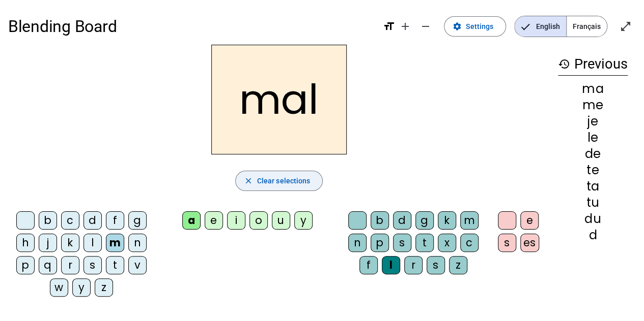 This screenshot has height=321, width=644. What do you see at coordinates (137, 265) in the screenshot?
I see `div: v` at bounding box center [137, 265].